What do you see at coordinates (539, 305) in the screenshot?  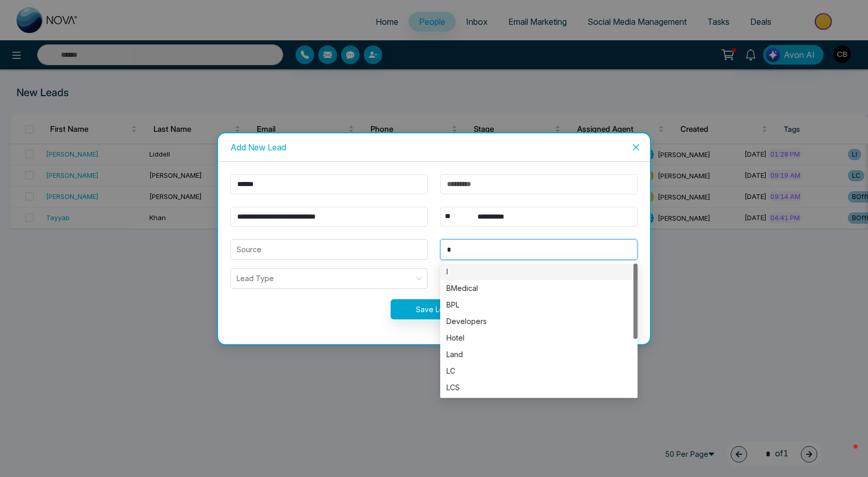 I see `div: BPL` at bounding box center [539, 305].